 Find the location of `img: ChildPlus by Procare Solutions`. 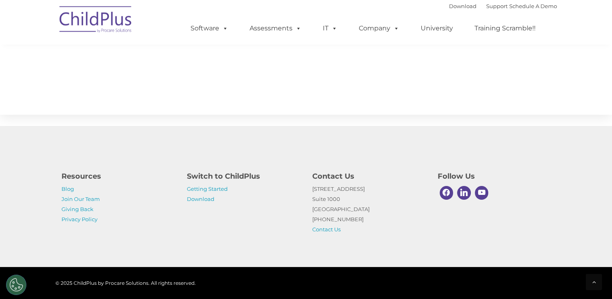

img: ChildPlus by Procare Solutions is located at coordinates (96, 21).